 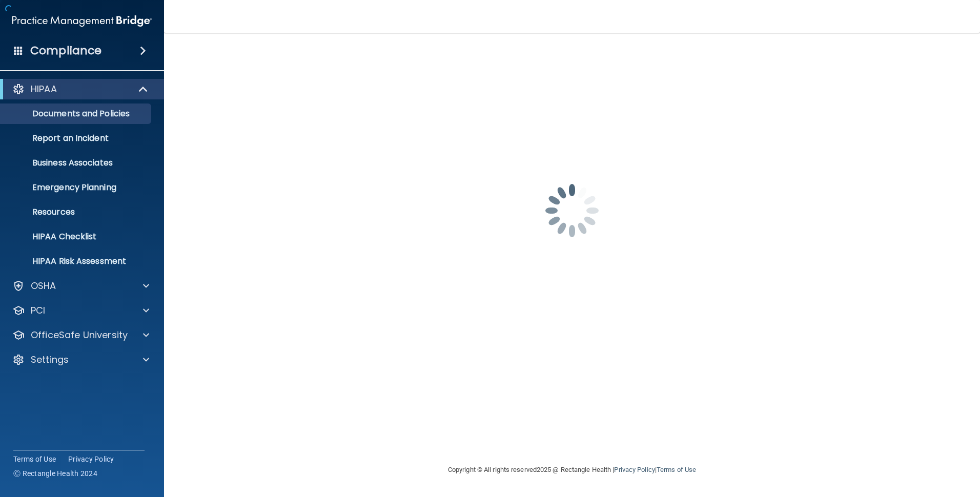 I want to click on p: Documents and Policies, so click(x=77, y=114).